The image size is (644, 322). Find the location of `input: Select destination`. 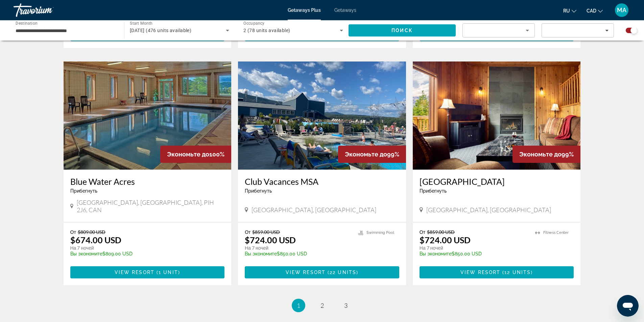

input: Select destination is located at coordinates (65, 31).